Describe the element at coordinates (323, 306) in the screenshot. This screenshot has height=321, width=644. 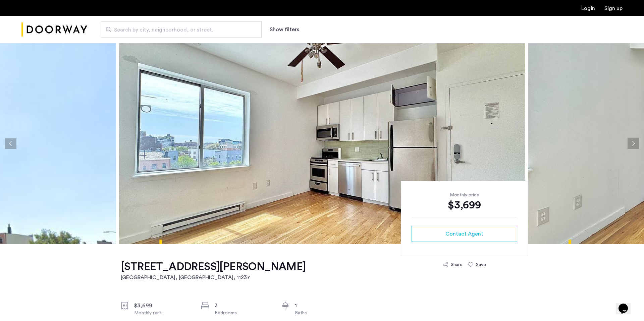
I see `div: 1` at that location.